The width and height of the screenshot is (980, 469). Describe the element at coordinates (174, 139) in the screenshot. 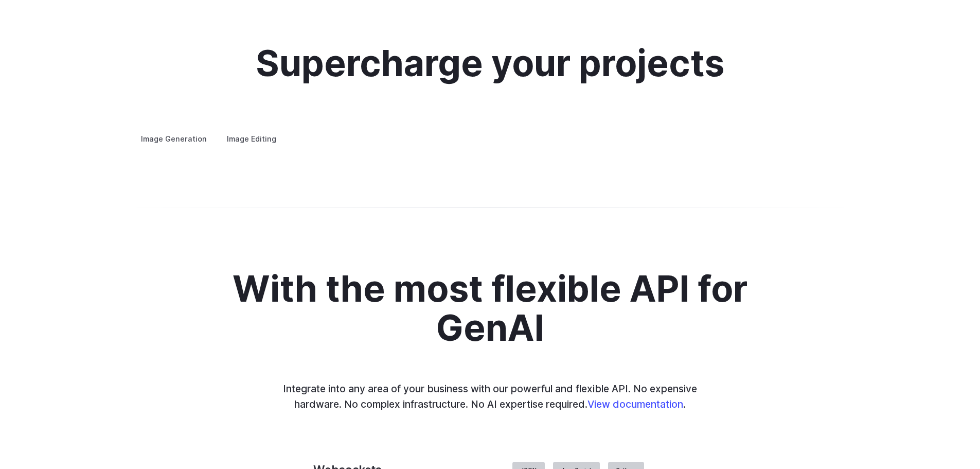

I see `label: Image Generation` at that location.